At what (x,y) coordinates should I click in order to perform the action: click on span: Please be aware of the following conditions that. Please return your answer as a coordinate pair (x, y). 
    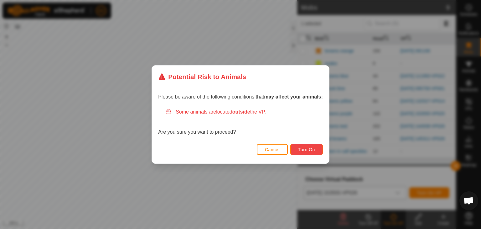
    Looking at the image, I should click on (241, 97).